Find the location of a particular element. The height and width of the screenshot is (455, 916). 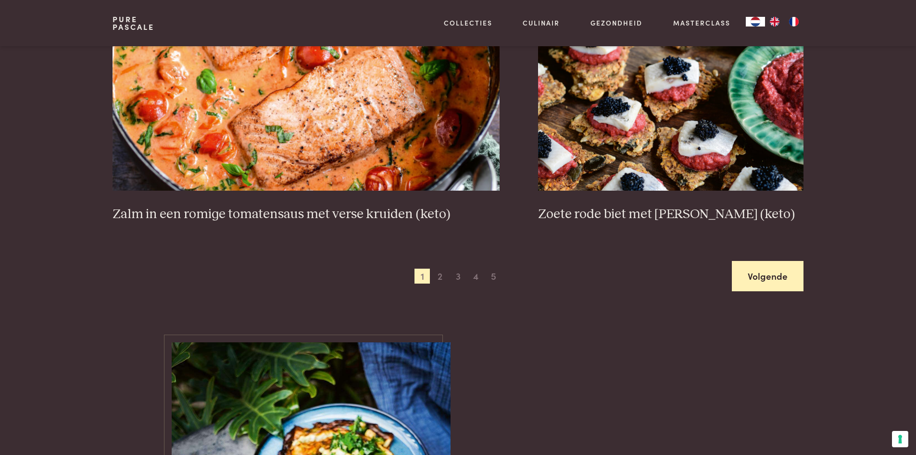

a: PurePascale is located at coordinates (133, 23).